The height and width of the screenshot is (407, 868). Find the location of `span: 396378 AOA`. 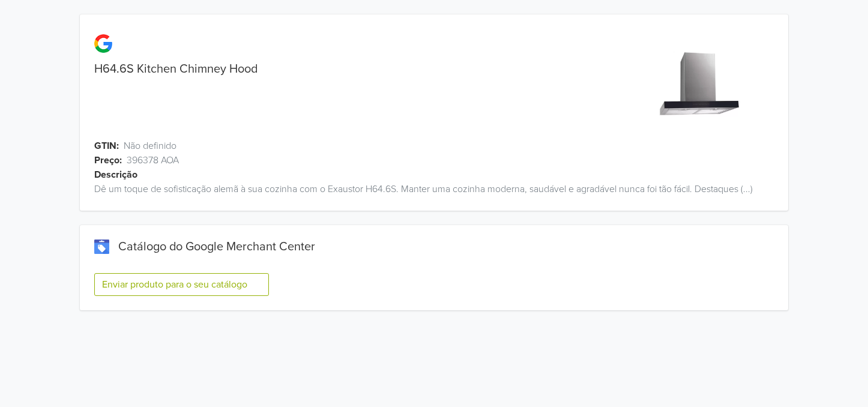

span: 396378 AOA is located at coordinates (152, 161).